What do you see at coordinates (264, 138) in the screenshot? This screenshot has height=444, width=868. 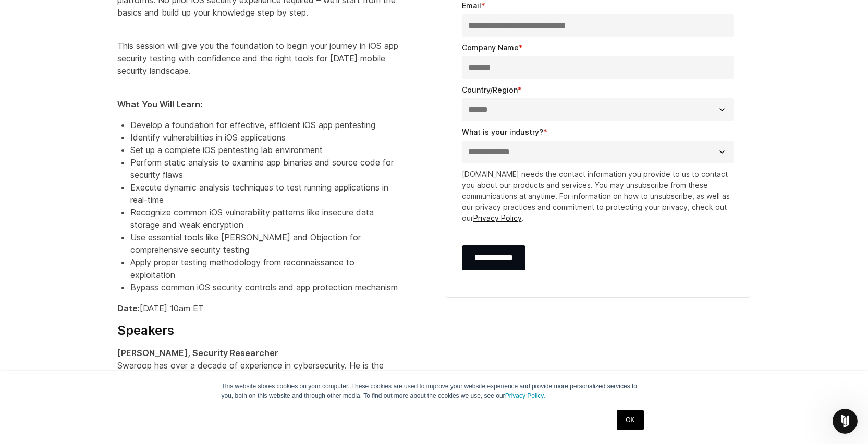 I see `li: Identify vulnerabilities in iOS applications` at bounding box center [264, 138].